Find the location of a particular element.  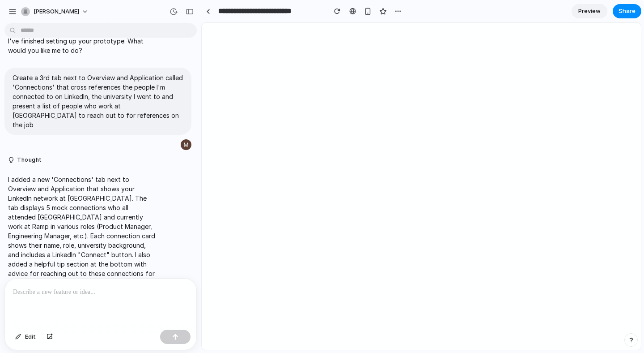

span: Edit is located at coordinates (30, 336).